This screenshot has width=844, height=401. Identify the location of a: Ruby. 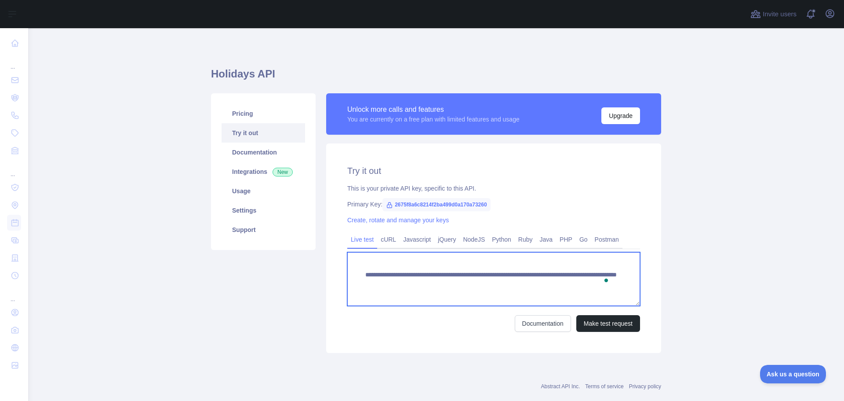
(525, 239).